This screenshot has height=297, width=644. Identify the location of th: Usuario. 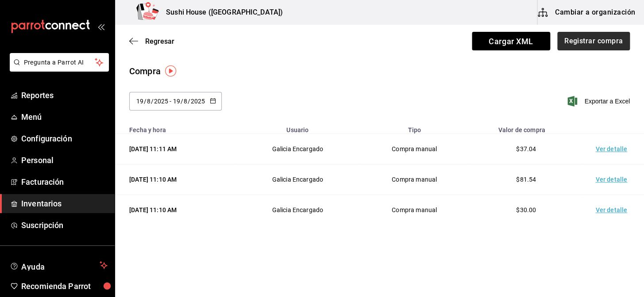
(297, 127).